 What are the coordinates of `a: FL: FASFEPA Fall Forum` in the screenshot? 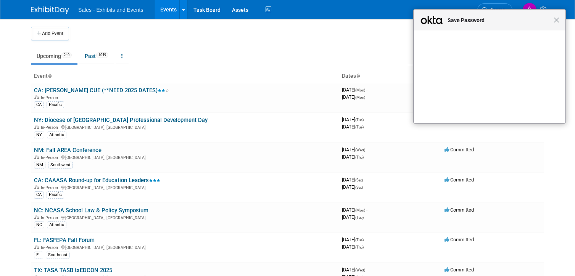 It's located at (64, 241).